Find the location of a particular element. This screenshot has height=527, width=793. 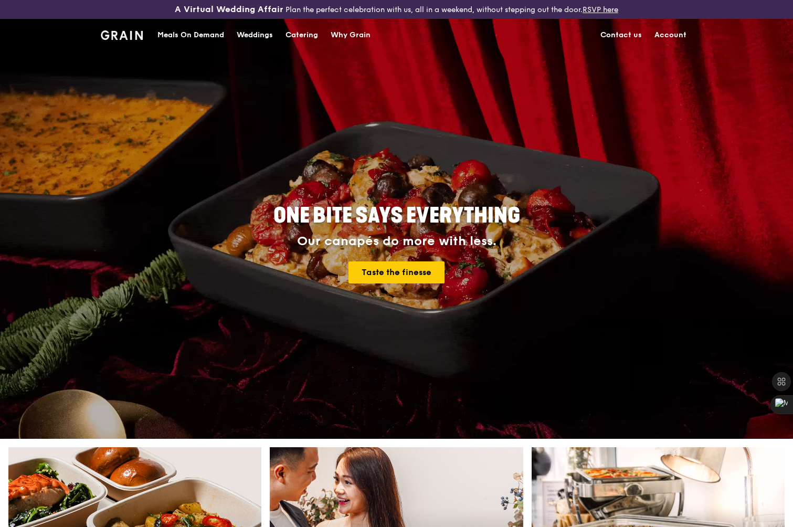

a: Catering is located at coordinates (302, 35).